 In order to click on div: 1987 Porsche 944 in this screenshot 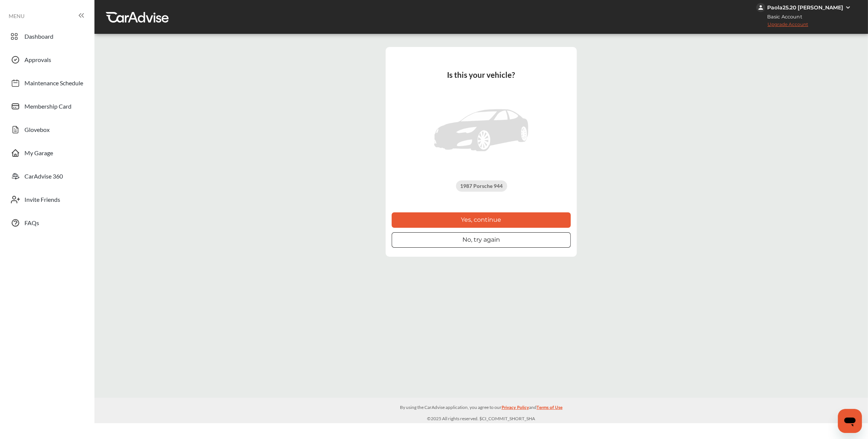, I will do `click(482, 186)`.